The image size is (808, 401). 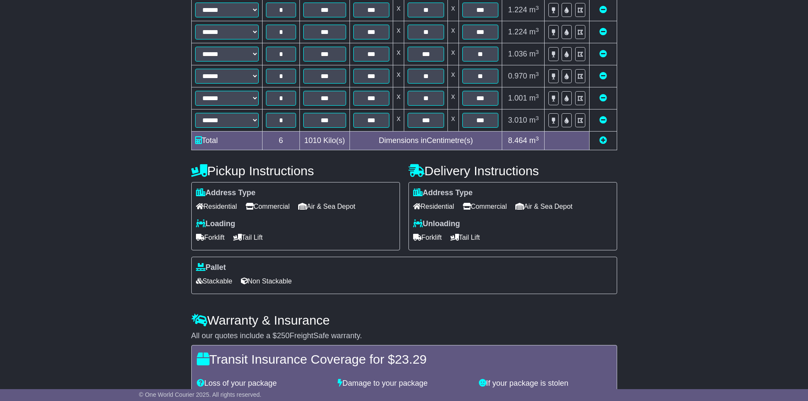 What do you see at coordinates (296, 171) in the screenshot?
I see `h4: Pickup Instructions` at bounding box center [296, 171].